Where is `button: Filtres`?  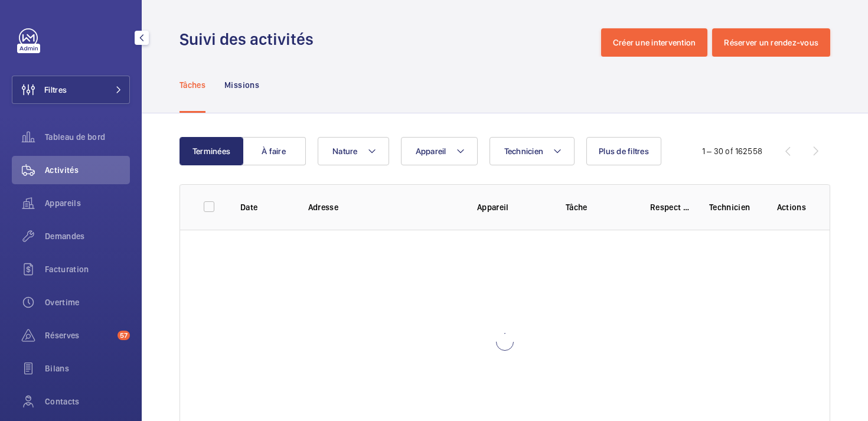 button: Filtres is located at coordinates (71, 89).